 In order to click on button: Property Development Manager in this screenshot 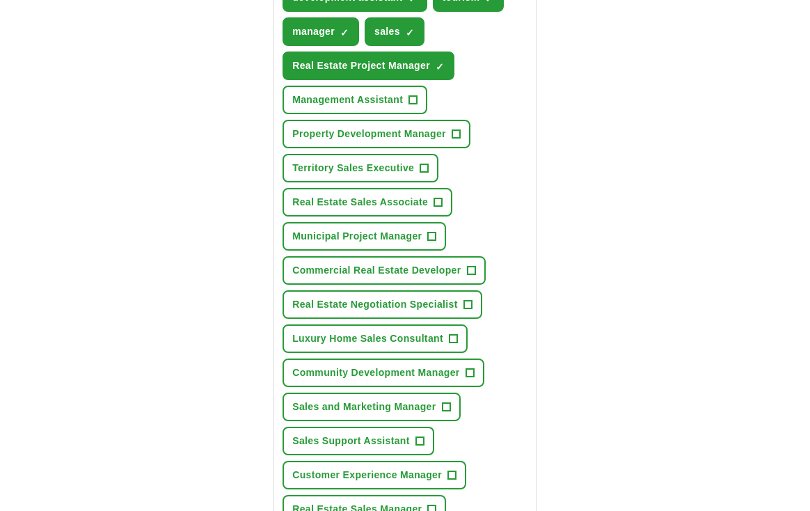, I will do `click(376, 134)`.